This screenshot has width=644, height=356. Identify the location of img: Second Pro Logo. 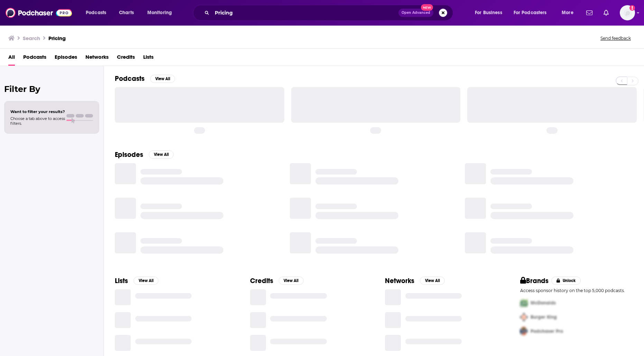
(524, 317).